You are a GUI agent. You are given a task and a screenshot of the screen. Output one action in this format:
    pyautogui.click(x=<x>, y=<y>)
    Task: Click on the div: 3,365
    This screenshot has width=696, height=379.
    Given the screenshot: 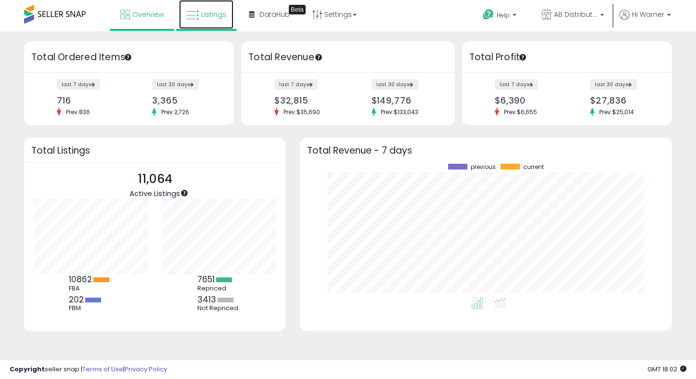 What is the action you would take?
    pyautogui.click(x=184, y=100)
    